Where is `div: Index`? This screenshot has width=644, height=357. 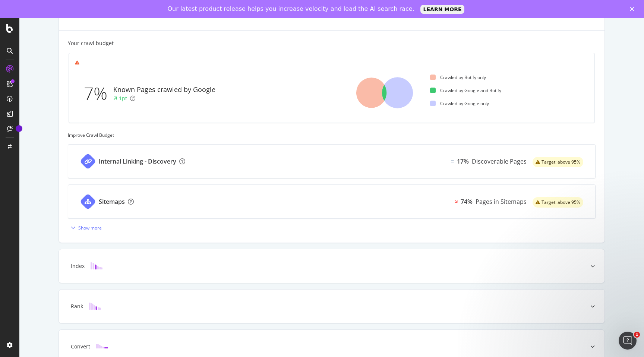 div: Index is located at coordinates (77, 266).